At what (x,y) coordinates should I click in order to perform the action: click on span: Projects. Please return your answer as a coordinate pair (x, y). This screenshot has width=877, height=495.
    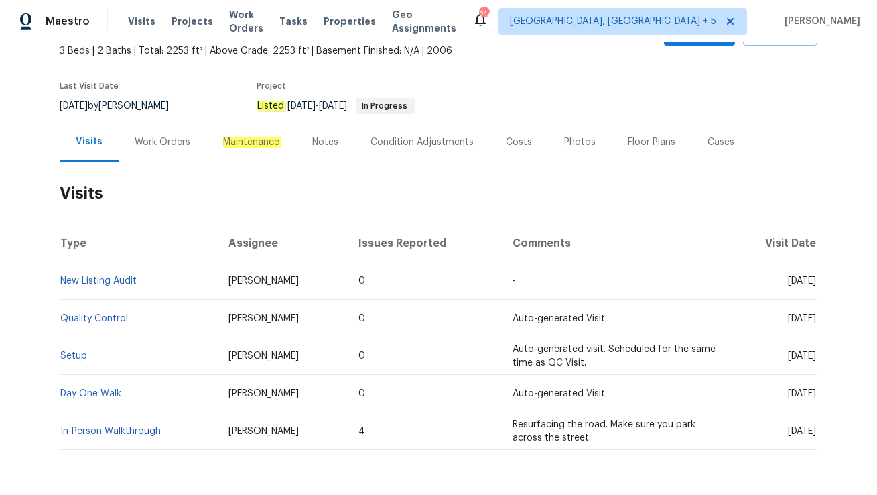
    Looking at the image, I should click on (192, 21).